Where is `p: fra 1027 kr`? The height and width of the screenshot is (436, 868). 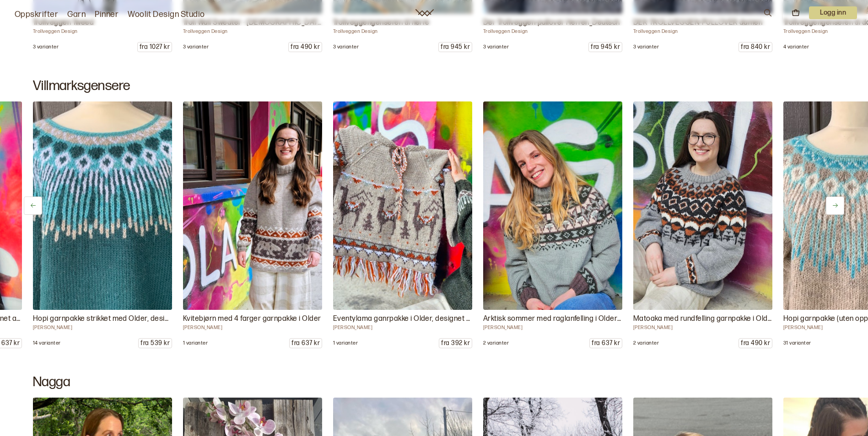 p: fra 1027 kr is located at coordinates (155, 47).